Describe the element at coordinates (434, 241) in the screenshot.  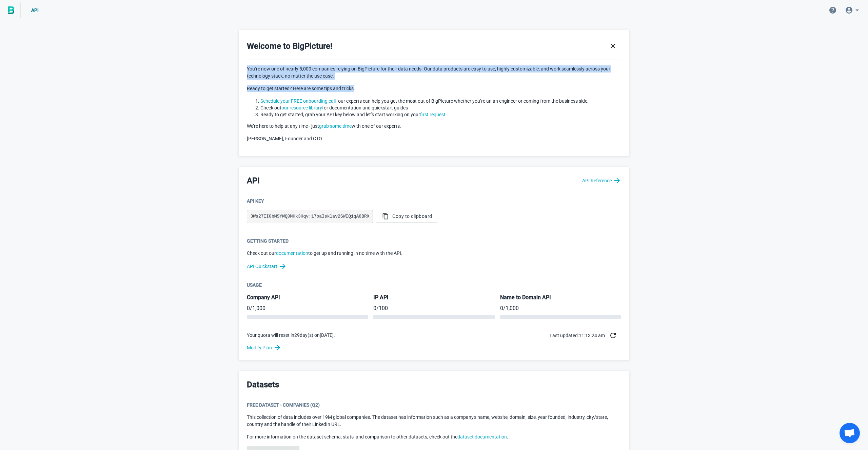
I see `div: Getting Started` at that location.